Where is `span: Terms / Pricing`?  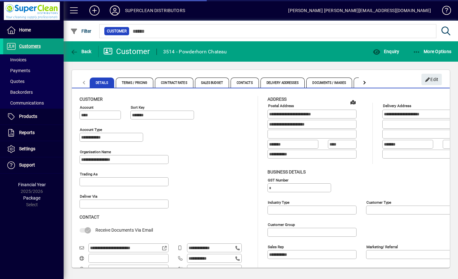
span: Terms / Pricing is located at coordinates (135, 83).